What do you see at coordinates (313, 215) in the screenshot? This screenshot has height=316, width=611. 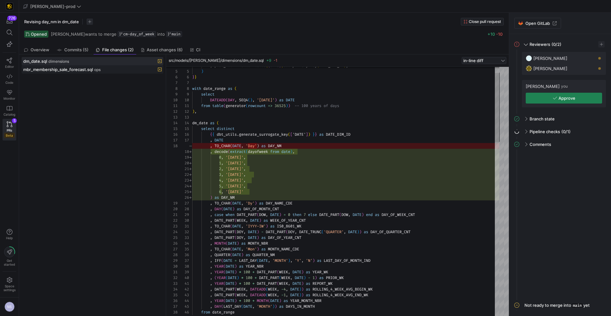 I see `span: else` at bounding box center [313, 215].